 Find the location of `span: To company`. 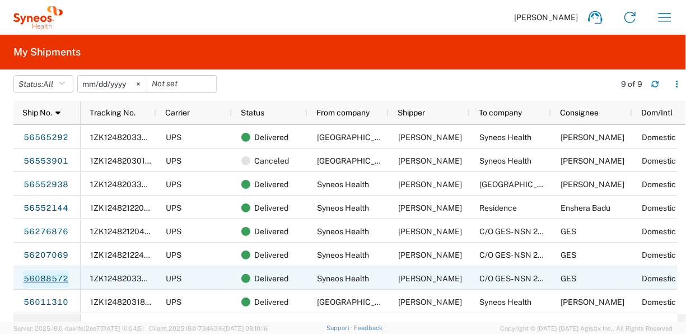

span: To company is located at coordinates (500, 113).